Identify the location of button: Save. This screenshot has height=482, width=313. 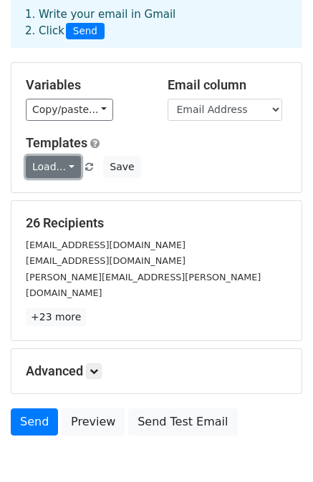
(122, 167).